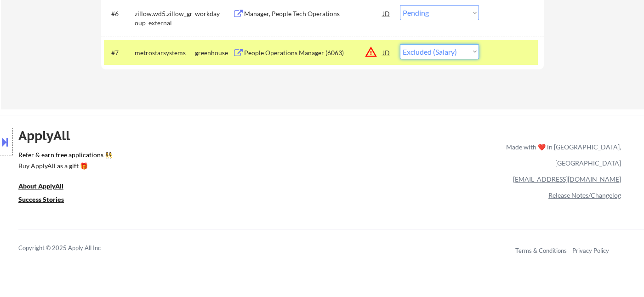 Image resolution: width=644 pixels, height=297 pixels. Describe the element at coordinates (313, 14) in the screenshot. I see `div: Manager, People Tech Operations` at that location.